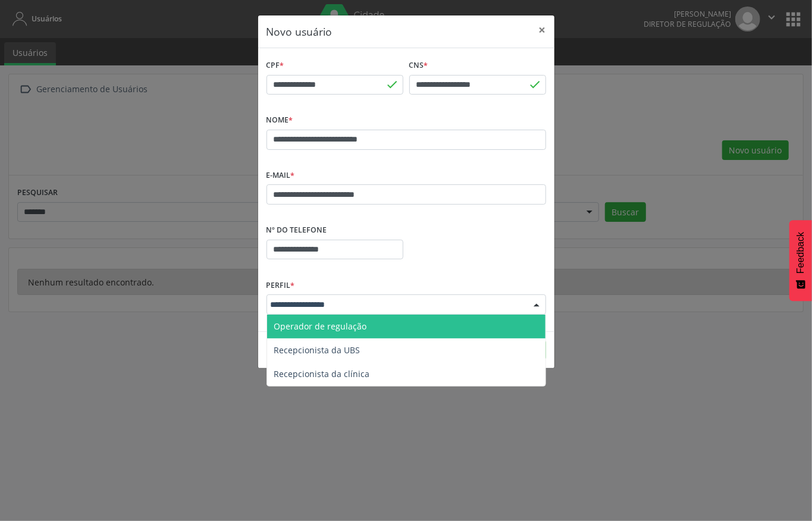  What do you see at coordinates (297, 231) in the screenshot?
I see `label: Nº do Telefone` at bounding box center [297, 231].